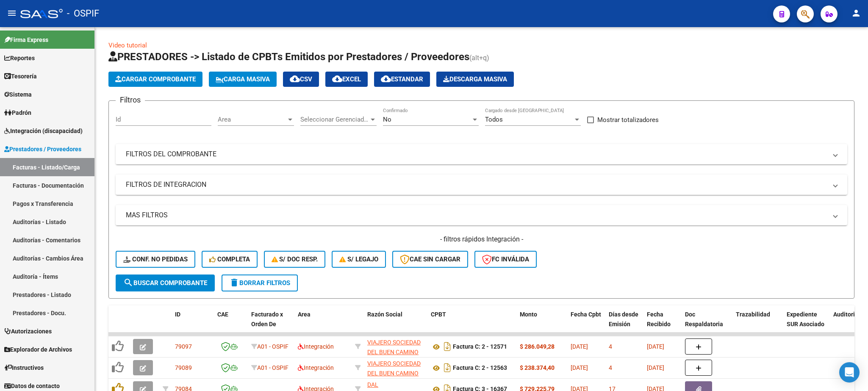 The height and width of the screenshot is (391, 868). Describe the element at coordinates (662, 324) in the screenshot. I see `datatable-header-cell: Fecha Recibido` at that location.